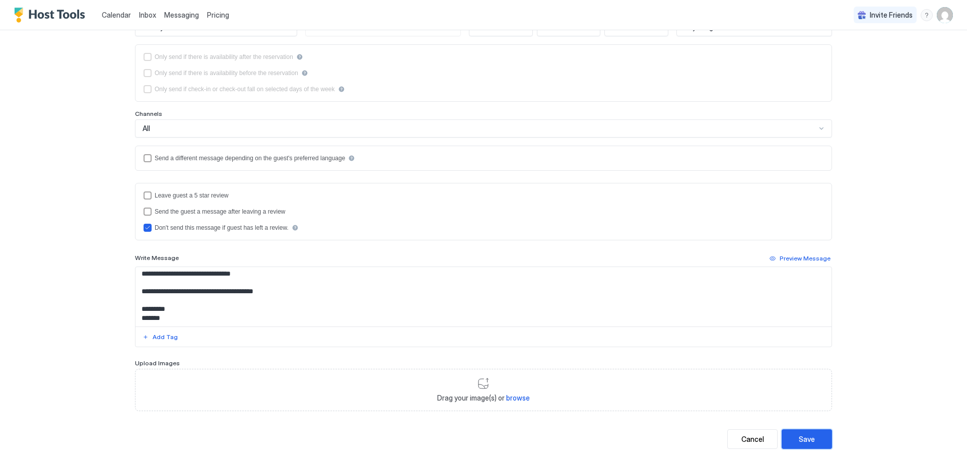 The image size is (967, 459). I want to click on div: afterReservation, so click(484, 57).